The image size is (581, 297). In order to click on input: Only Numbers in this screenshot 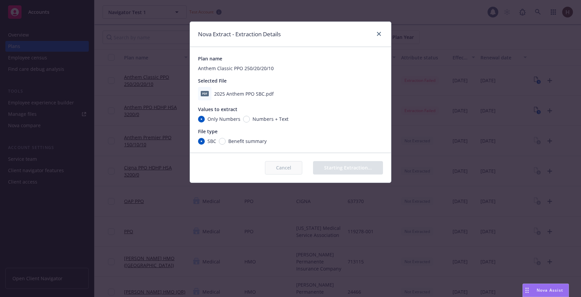, I will do `click(201, 119)`.